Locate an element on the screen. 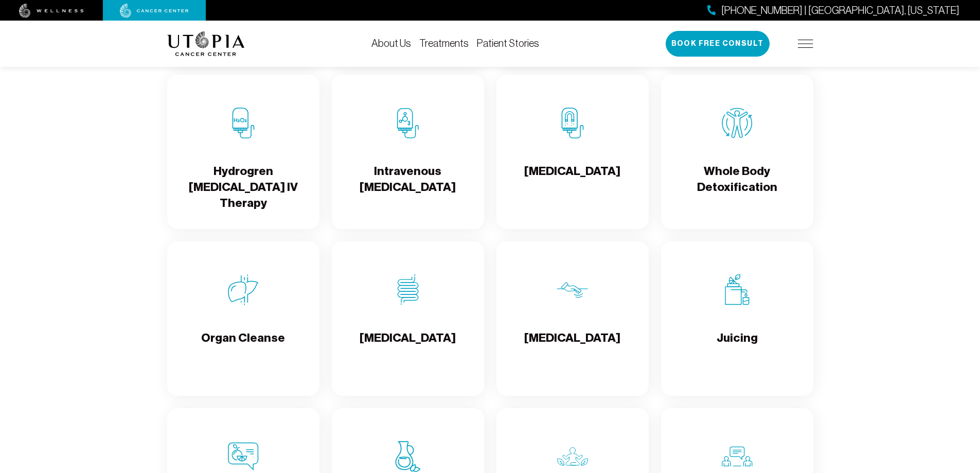 Image resolution: width=980 pixels, height=473 pixels. img: wellness is located at coordinates (51, 11).